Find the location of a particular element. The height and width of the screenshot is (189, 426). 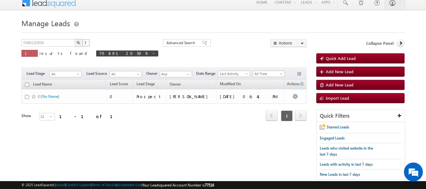

span: 7089120509 is located at coordinates (124, 53).